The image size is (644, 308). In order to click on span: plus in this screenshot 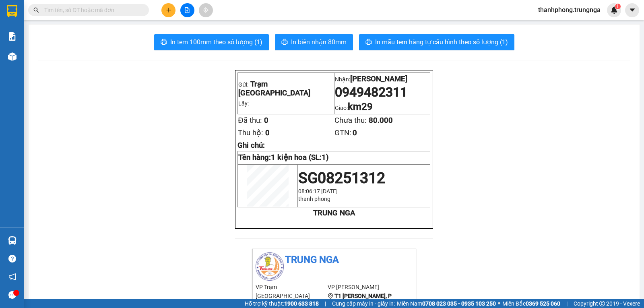, I will do `click(169, 10)`.